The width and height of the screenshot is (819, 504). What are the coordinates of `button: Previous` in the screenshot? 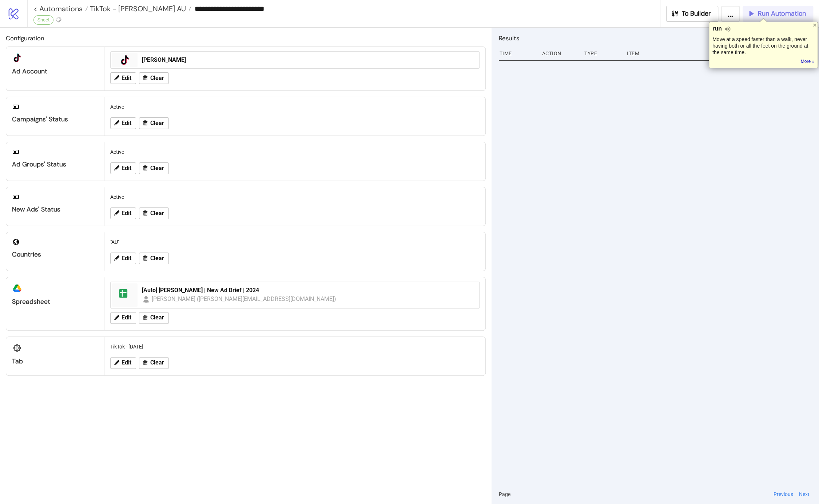 It's located at (784, 495).